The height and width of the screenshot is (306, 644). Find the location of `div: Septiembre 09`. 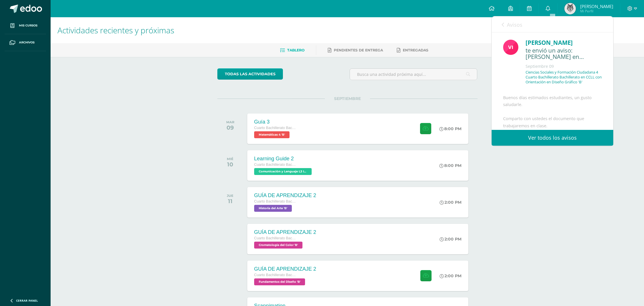

div: Septiembre 09 is located at coordinates (564, 66).